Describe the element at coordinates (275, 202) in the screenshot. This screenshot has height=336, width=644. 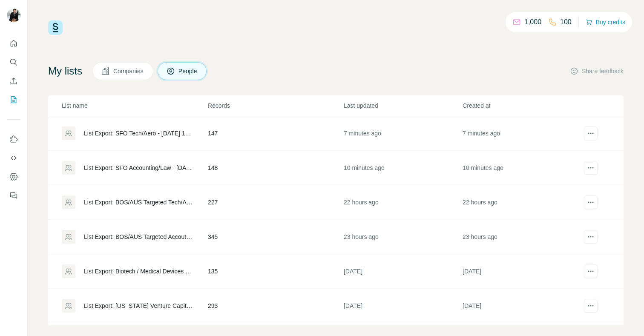
I see `td: 227` at that location.